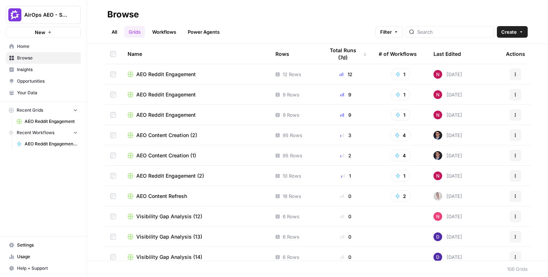 This screenshot has height=277, width=548. Describe the element at coordinates (509, 32) in the screenshot. I see `span: Create` at that location.